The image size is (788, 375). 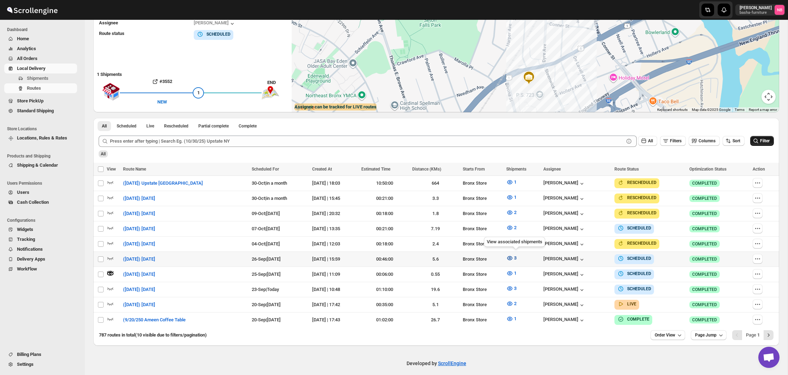 What do you see at coordinates (43, 129) in the screenshot?
I see `span: Store Locations` at bounding box center [43, 129].